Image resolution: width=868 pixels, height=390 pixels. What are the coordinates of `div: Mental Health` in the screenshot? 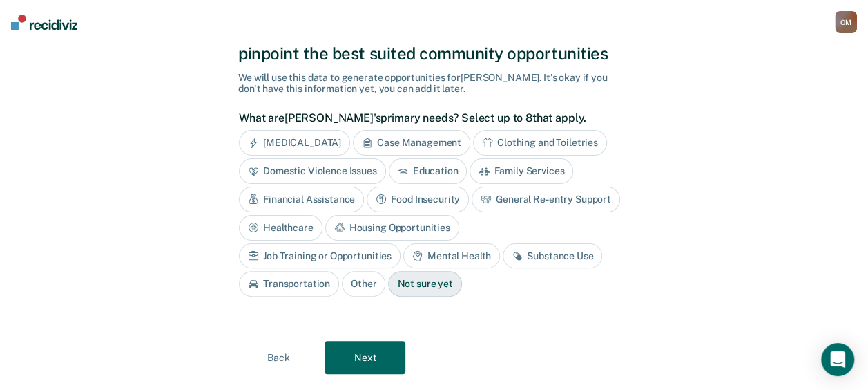 It's located at (452, 256).